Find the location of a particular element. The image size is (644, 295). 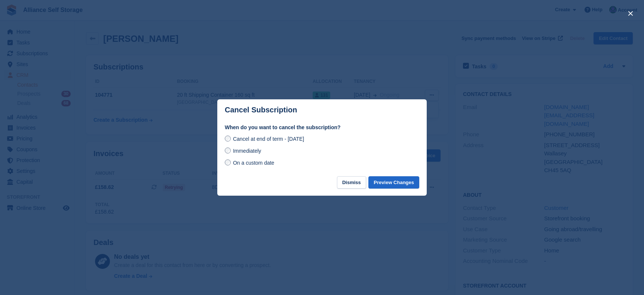

button: close is located at coordinates (631, 14).